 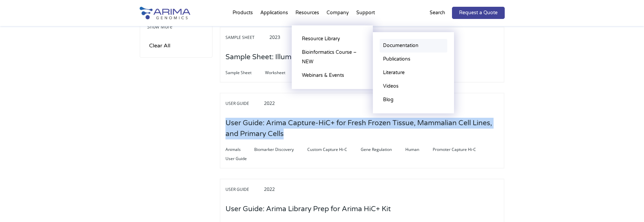 I want to click on span: Gene Regulation, so click(x=383, y=150).